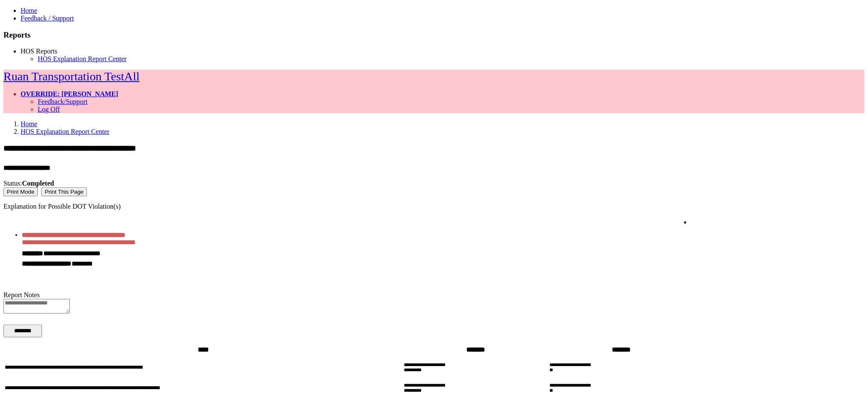 This screenshot has width=868, height=396. I want to click on a: Ruan Transportation TestAll, so click(72, 76).